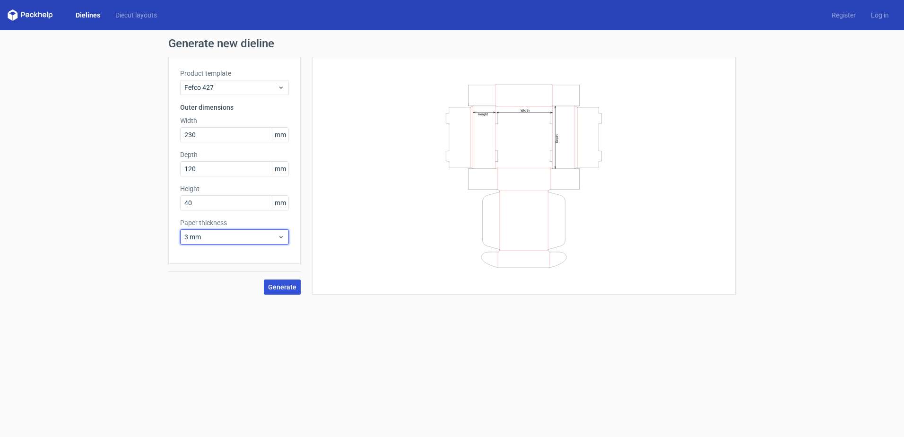 The height and width of the screenshot is (437, 904). What do you see at coordinates (844, 15) in the screenshot?
I see `a: Register` at bounding box center [844, 15].